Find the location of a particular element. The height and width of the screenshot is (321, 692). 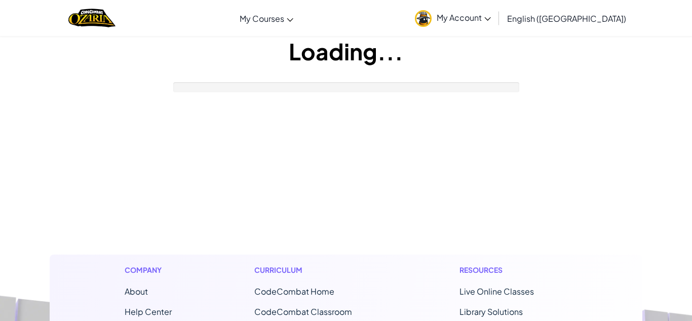

img: Home is located at coordinates (92, 18).